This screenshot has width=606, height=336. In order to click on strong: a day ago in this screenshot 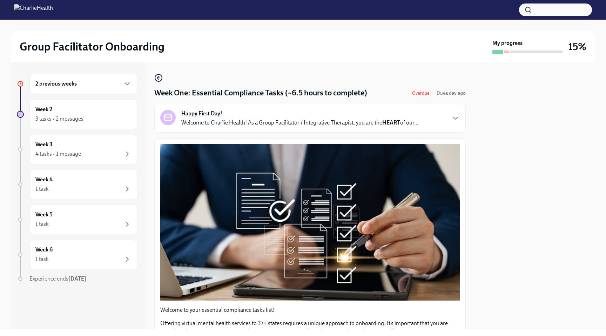, I will do `click(455, 93)`.